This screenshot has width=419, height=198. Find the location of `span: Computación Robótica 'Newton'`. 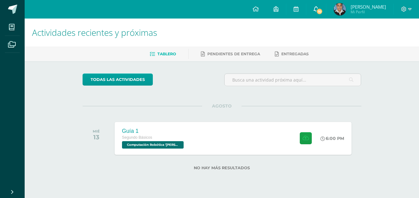

span: Computación Robótica 'Newton' is located at coordinates (153, 145).